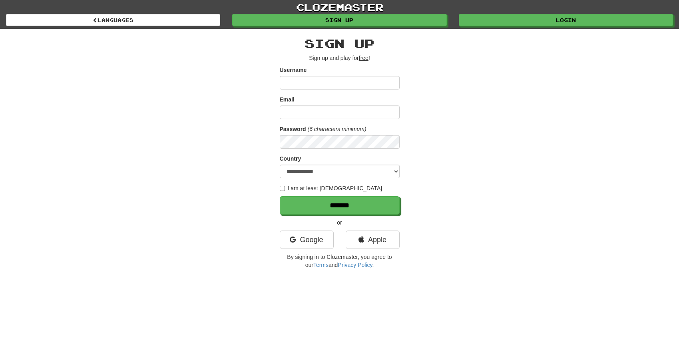  What do you see at coordinates (355, 265) in the screenshot?
I see `a: Privacy Policy` at bounding box center [355, 265].